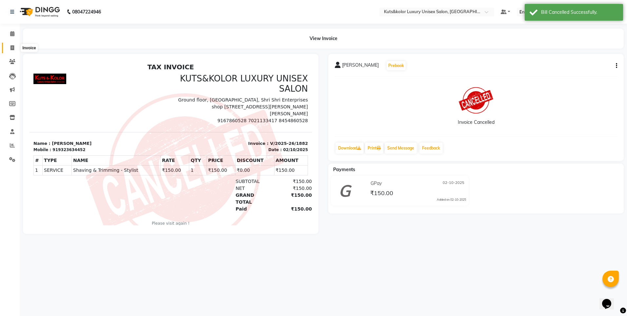 This screenshot has width=627, height=316. What do you see at coordinates (212, 23) in the screenshot?
I see `h3: KUTS&KOLOR LUXURY UNISEX SALON` at bounding box center [212, 23].